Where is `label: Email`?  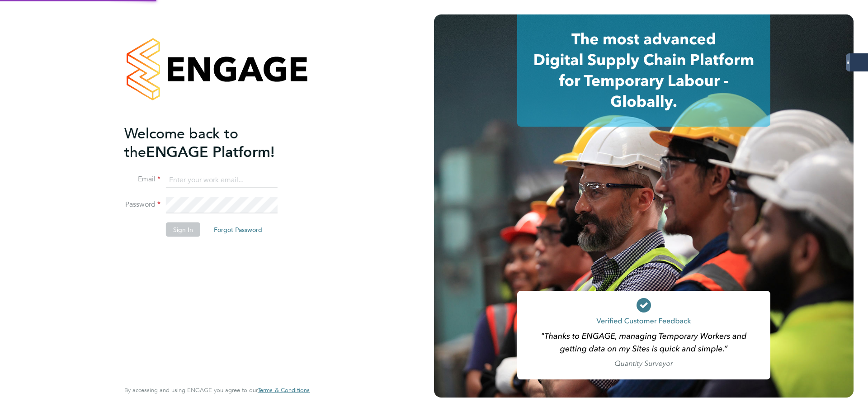
label: Email is located at coordinates (142, 179).